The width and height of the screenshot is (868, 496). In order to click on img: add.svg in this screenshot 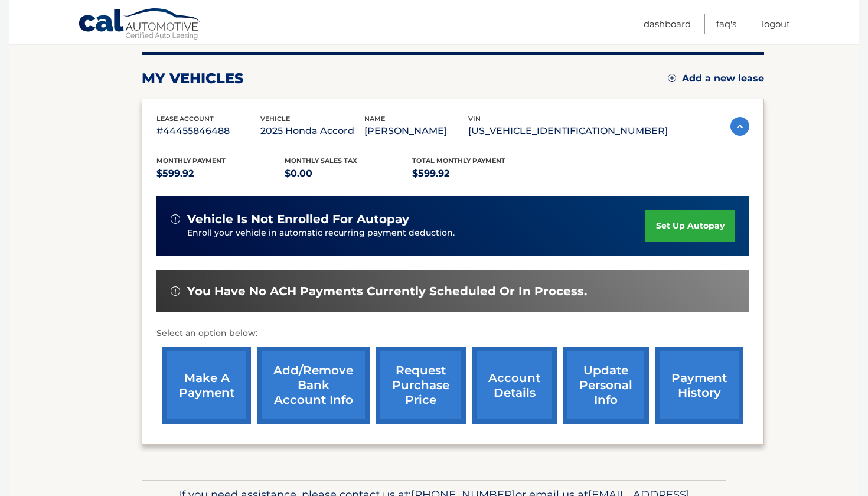, I will do `click(672, 78)`.